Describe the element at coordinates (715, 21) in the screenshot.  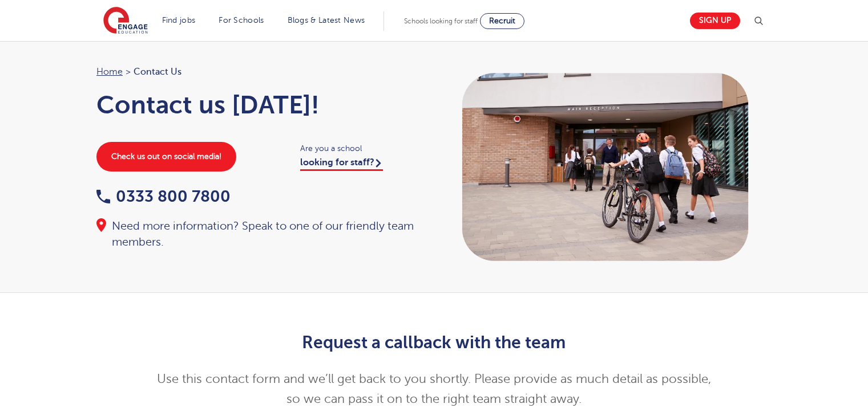
I see `a: Sign up` at that location.